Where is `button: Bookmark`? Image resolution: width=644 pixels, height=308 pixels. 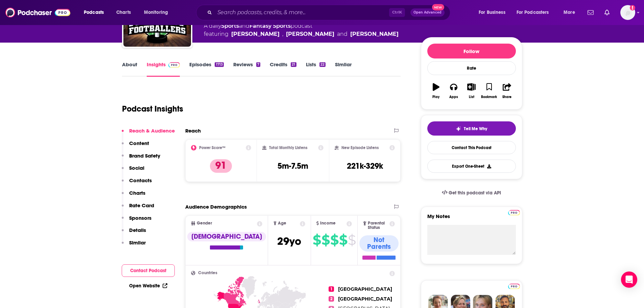 button: Bookmark is located at coordinates (489, 91).